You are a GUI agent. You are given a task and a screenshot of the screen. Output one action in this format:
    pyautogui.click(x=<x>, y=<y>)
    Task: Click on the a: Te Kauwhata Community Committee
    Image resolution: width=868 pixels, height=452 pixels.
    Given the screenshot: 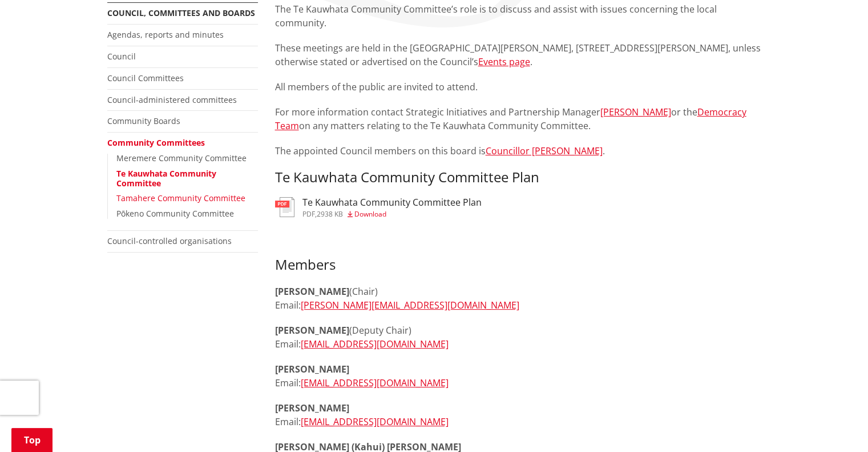 What is the action you would take?
    pyautogui.click(x=166, y=178)
    